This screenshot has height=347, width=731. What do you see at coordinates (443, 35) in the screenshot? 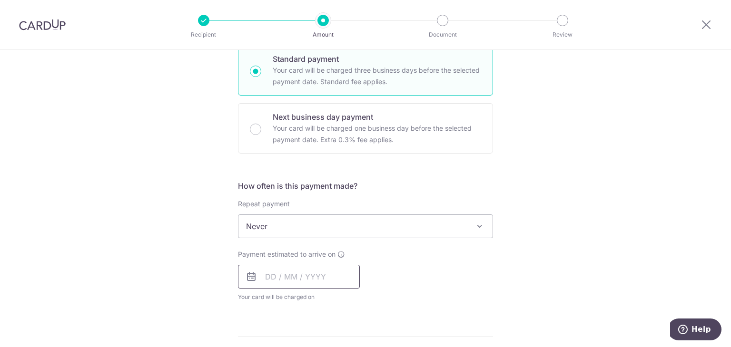
I see `p: Document` at bounding box center [443, 35].